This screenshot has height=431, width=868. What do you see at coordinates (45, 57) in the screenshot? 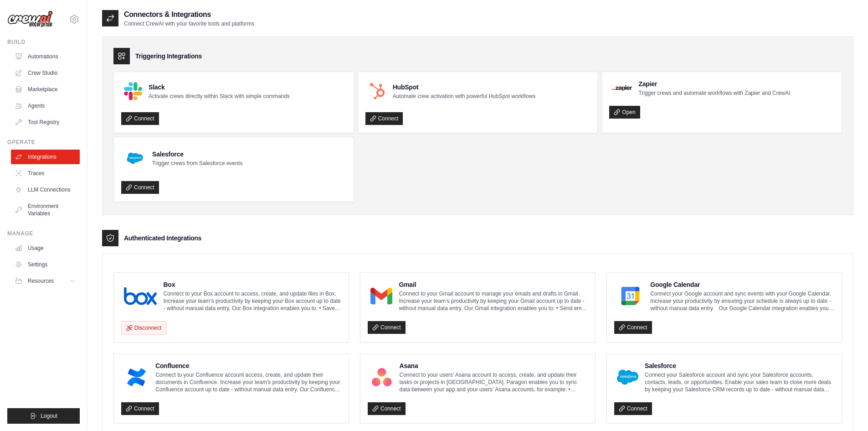
I see `a: Automations` at bounding box center [45, 57].